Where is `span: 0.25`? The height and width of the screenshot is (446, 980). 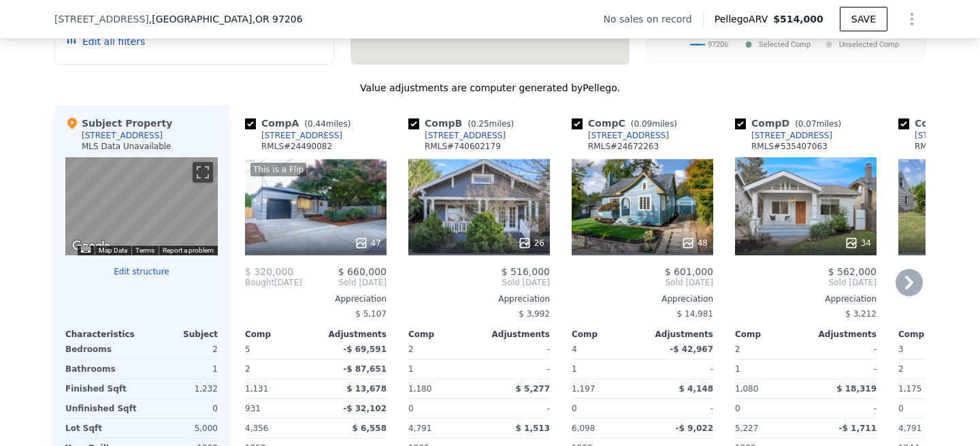
span: 0.25 is located at coordinates (479, 124).